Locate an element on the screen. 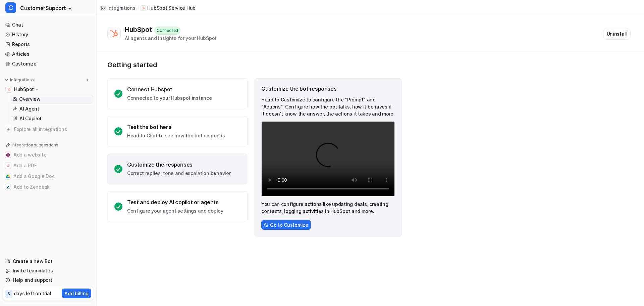 Image resolution: width=644 pixels, height=306 pixels. p: 6 is located at coordinates (9, 293).